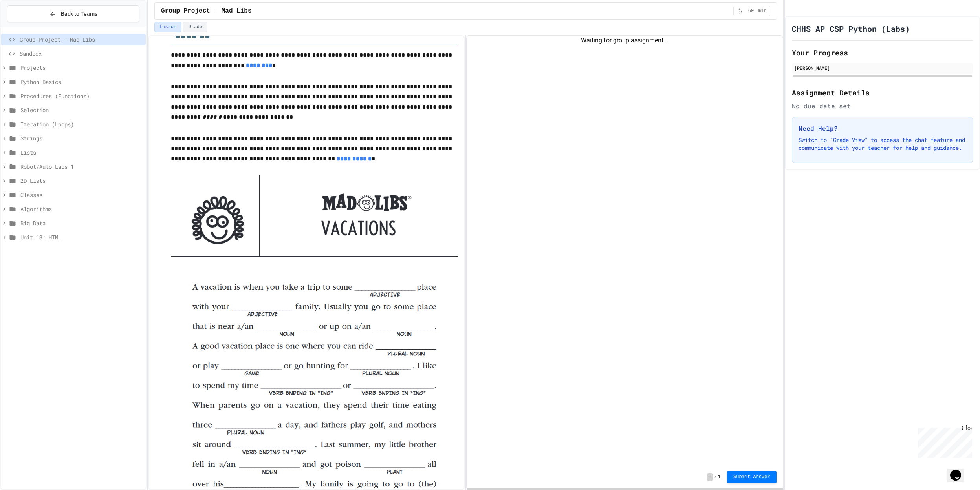  Describe the element at coordinates (81, 166) in the screenshot. I see `span: Robot/Auto Labs 1` at that location.